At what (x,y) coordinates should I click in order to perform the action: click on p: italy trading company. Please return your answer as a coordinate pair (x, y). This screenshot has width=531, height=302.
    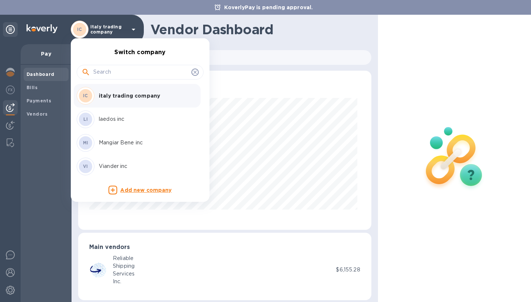
    Looking at the image, I should click on (145, 96).